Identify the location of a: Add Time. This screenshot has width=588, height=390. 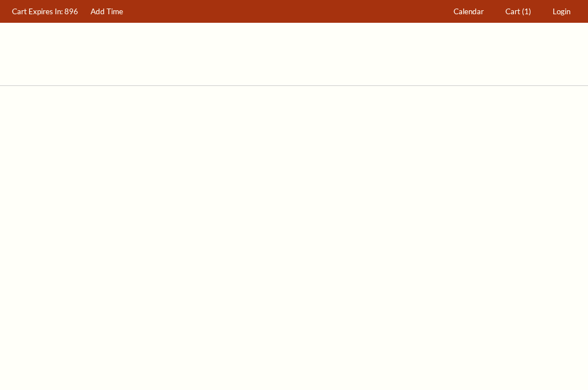
(107, 11).